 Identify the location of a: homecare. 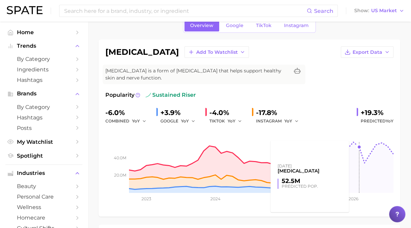
(44, 217).